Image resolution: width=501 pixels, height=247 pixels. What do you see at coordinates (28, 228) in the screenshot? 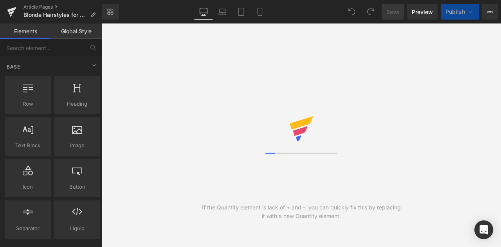
I see `span: Separator` at bounding box center [28, 228].